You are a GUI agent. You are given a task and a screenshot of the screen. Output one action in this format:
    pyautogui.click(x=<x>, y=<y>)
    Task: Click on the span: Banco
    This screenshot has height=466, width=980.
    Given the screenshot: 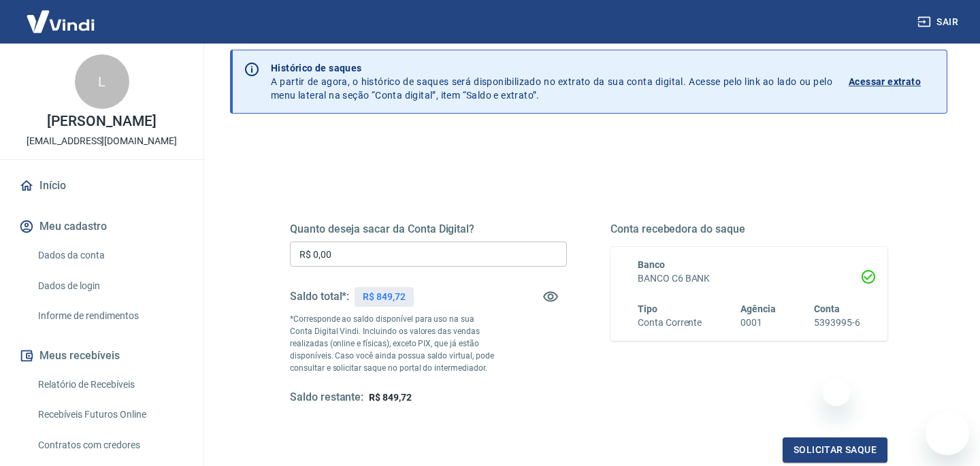 What is the action you would take?
    pyautogui.click(x=652, y=265)
    